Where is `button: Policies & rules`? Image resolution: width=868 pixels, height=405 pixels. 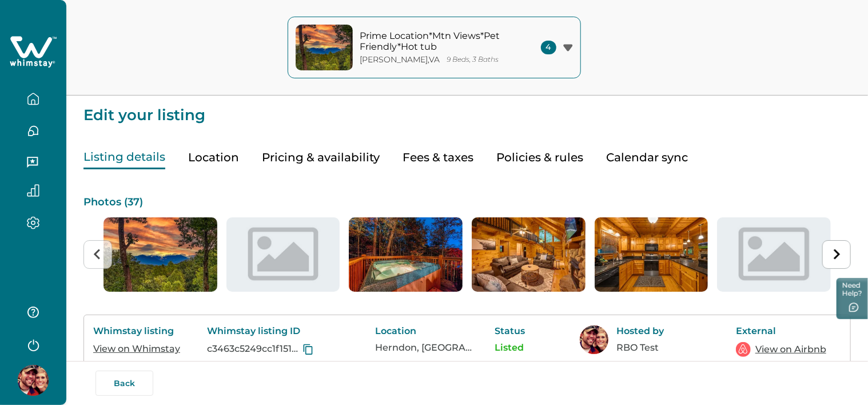
button: Policies & rules is located at coordinates (540, 157).